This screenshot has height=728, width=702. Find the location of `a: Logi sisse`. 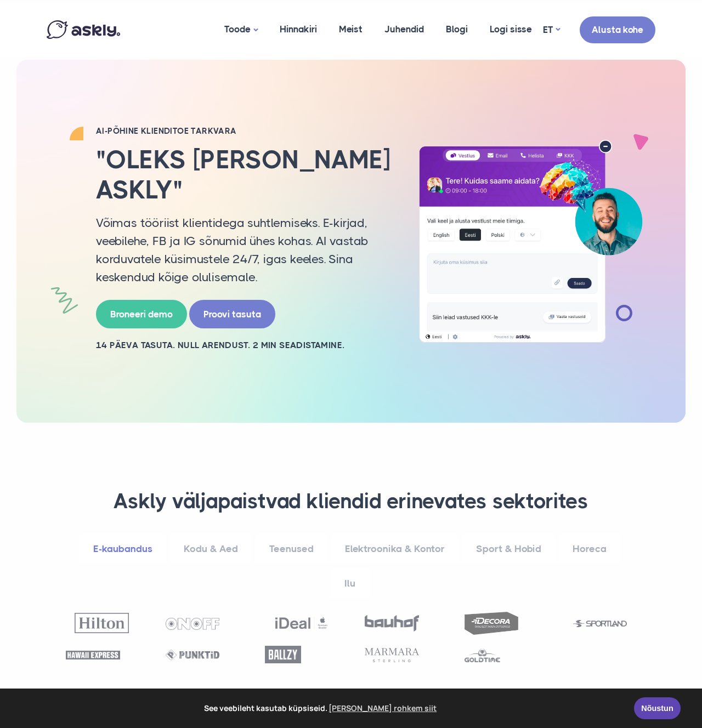

a: Logi sisse is located at coordinates (511, 29).